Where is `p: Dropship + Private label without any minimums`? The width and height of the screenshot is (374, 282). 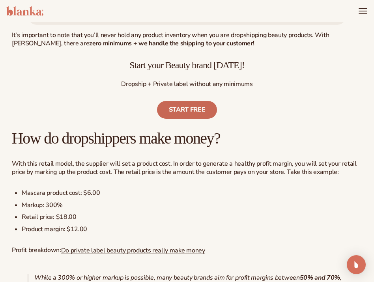 p: Dropship + Private label without any minimums is located at coordinates (187, 84).